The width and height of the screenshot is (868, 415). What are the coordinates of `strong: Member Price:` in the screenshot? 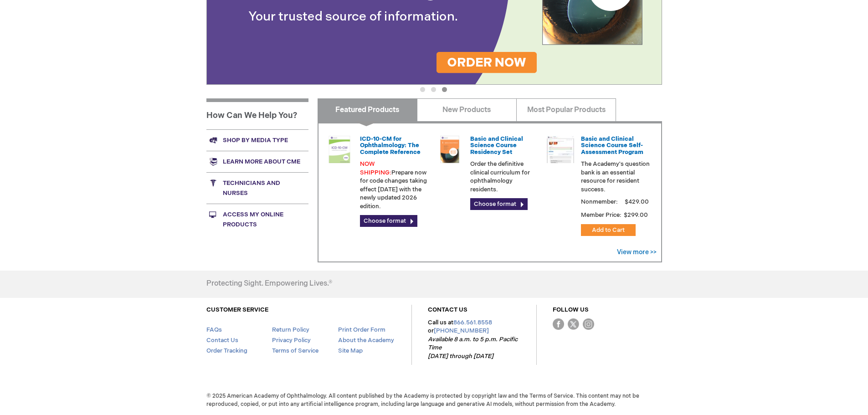 It's located at (601, 215).